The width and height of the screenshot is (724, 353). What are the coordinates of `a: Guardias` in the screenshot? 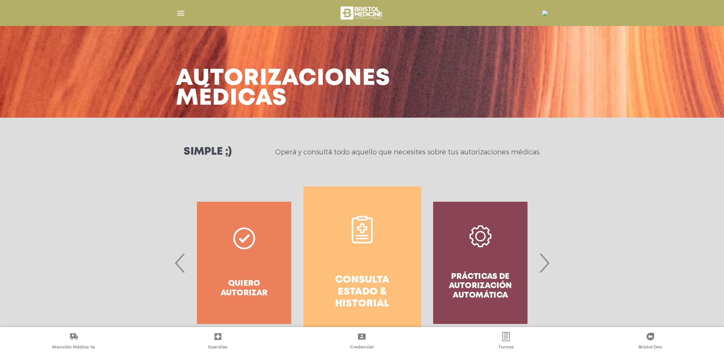 It's located at (218, 341).